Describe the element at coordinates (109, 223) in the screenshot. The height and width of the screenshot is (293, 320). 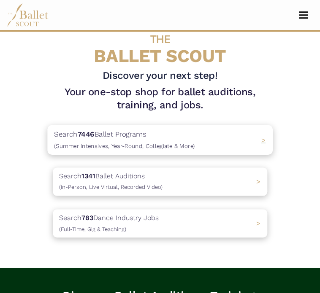
I see `p: Search Dance Industry Jobs` at that location.